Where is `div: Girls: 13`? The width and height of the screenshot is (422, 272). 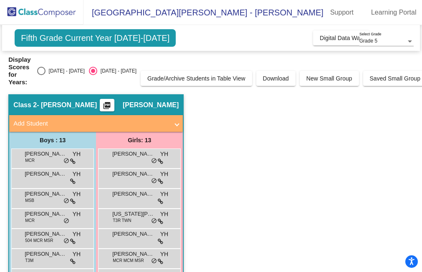
div: Girls: 13 is located at coordinates (139, 140).